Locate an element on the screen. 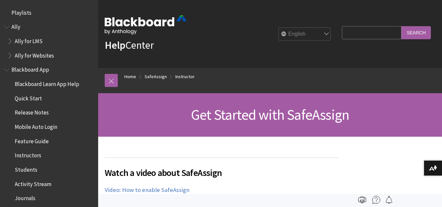 The image size is (442, 207). a: Video: How to enable SafeAssign is located at coordinates (147, 190).